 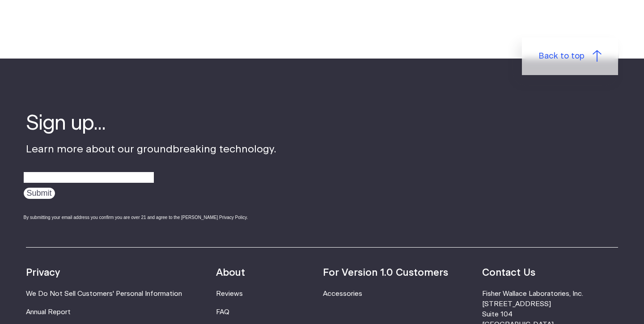 I want to click on div: Learn more about our groundbreaking technology., so click(x=151, y=170).